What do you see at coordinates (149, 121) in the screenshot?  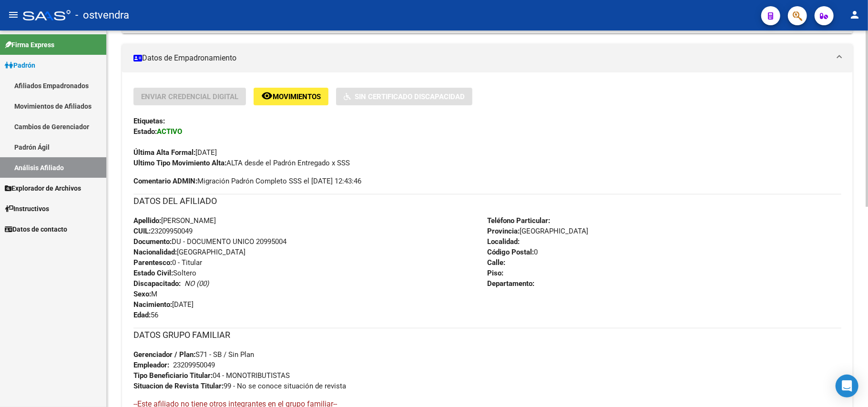 I see `strong: Etiquetas:` at bounding box center [149, 121].